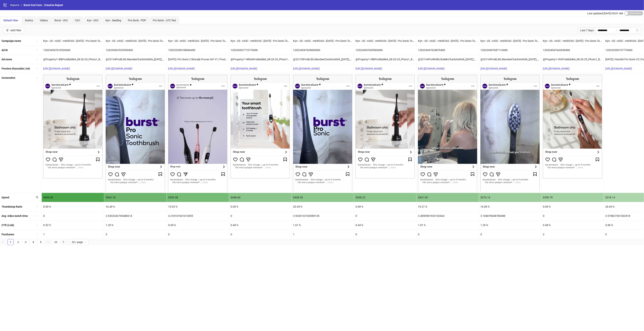  What do you see at coordinates (11, 41) in the screenshot?
I see `b: Campaign name` at bounding box center [11, 41].